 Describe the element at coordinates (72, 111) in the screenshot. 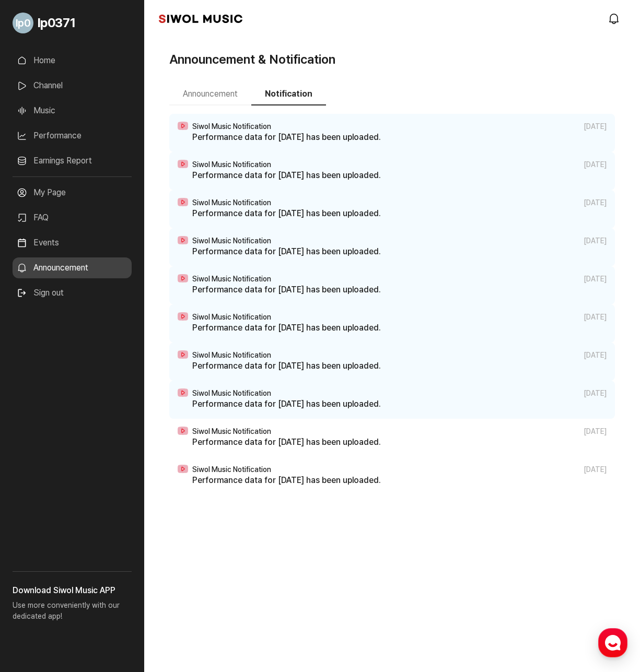

I see `a: Music` at that location.